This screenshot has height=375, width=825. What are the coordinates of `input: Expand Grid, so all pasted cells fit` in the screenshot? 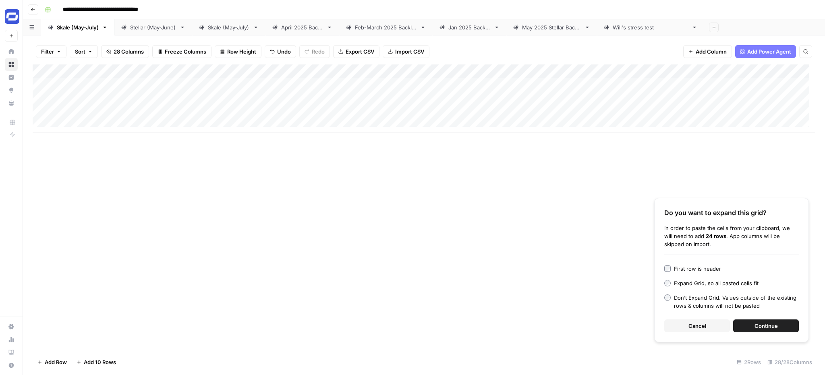 It's located at (667, 283).